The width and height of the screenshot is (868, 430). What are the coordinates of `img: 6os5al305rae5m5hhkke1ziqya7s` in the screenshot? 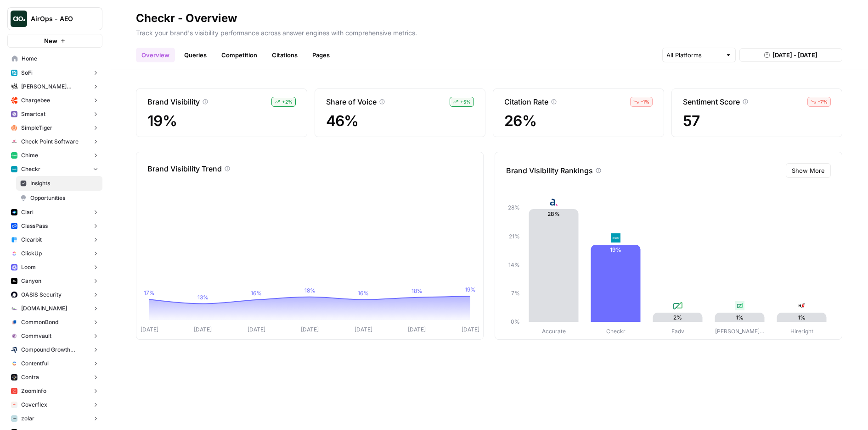 It's located at (14, 419).